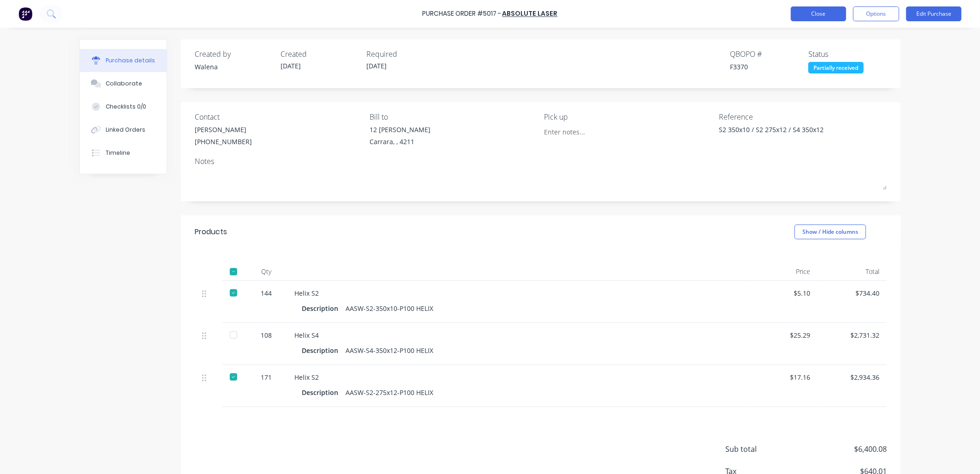  I want to click on div: AASW-S2-350x10-P100 HELIX, so click(389, 308).